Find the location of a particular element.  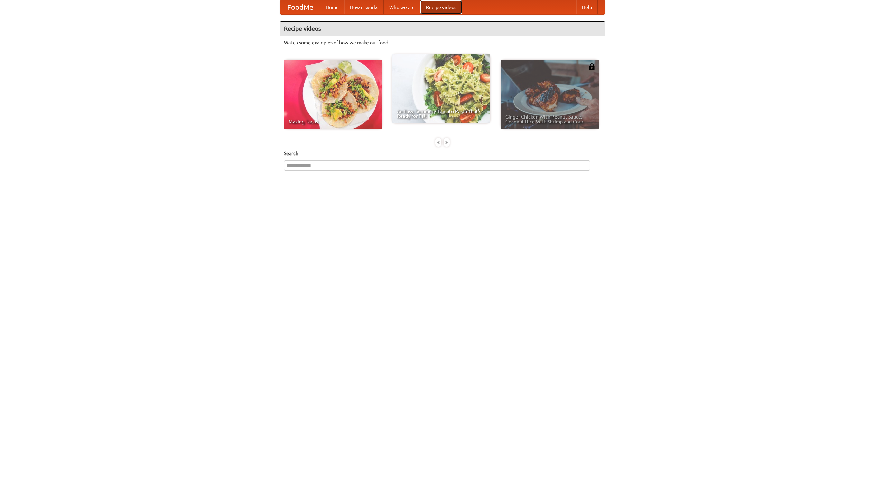

p: Watch some examples of how we make our food! is located at coordinates (442, 43).